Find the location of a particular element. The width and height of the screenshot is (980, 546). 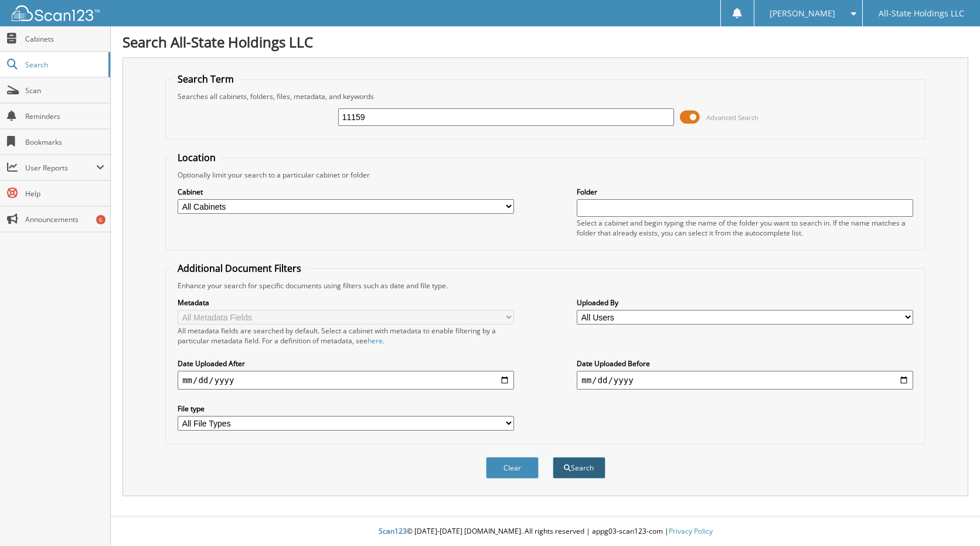

span: Announcements is located at coordinates (65, 219).